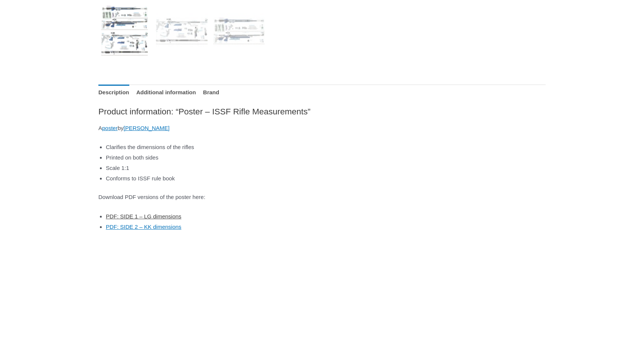 This screenshot has height=357, width=644. What do you see at coordinates (322, 112) in the screenshot?
I see `h2: Product information: “Poster – ISSF Rifle Measurements”` at bounding box center [322, 112].